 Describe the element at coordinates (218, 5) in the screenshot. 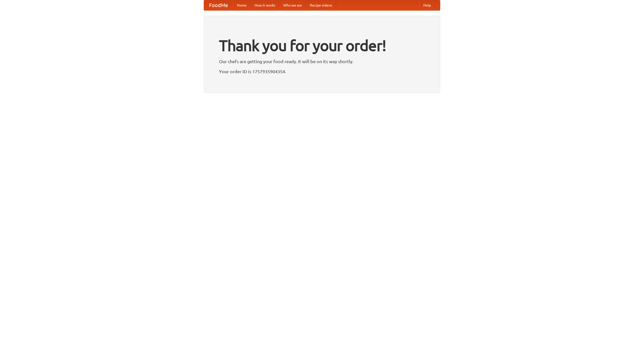

I see `a: FoodMe` at that location.